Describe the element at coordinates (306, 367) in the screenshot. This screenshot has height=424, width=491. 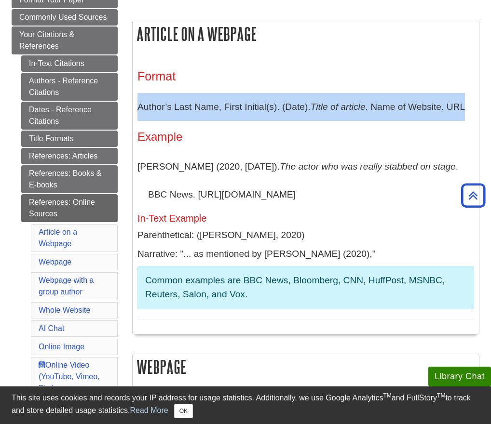
I see `h2: Webpage` at that location.